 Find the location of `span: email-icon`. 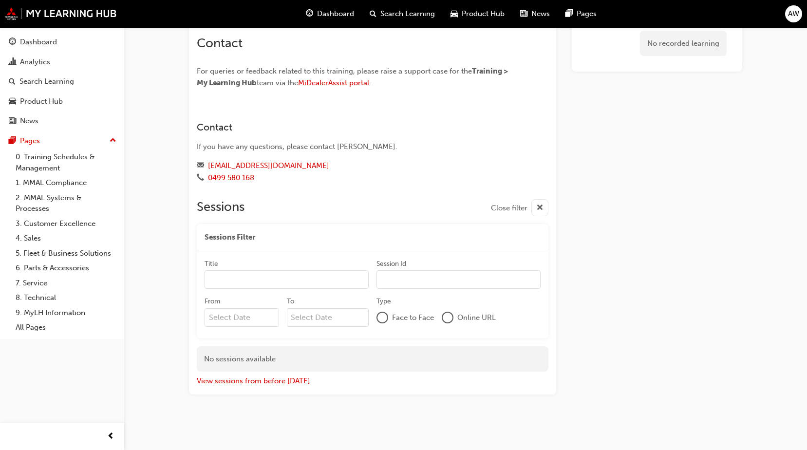

span: email-icon is located at coordinates (200, 166).